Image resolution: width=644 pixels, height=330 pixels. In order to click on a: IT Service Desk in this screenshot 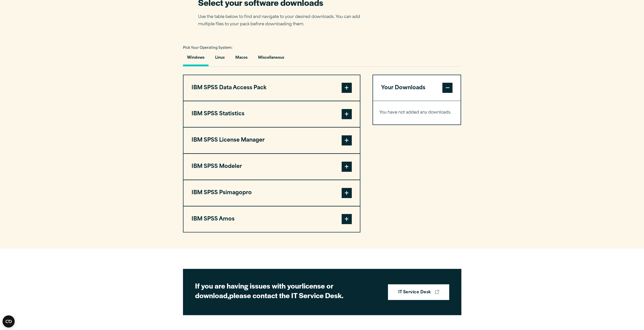, I will do `click(418, 292)`.